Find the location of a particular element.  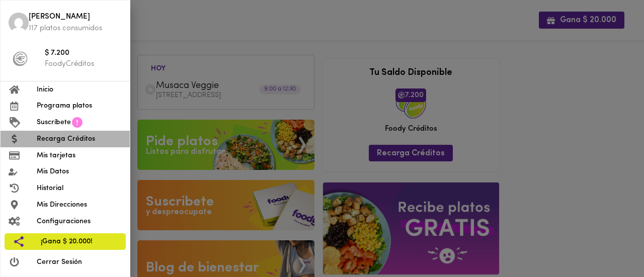

span: Suscríbete is located at coordinates (54, 122).